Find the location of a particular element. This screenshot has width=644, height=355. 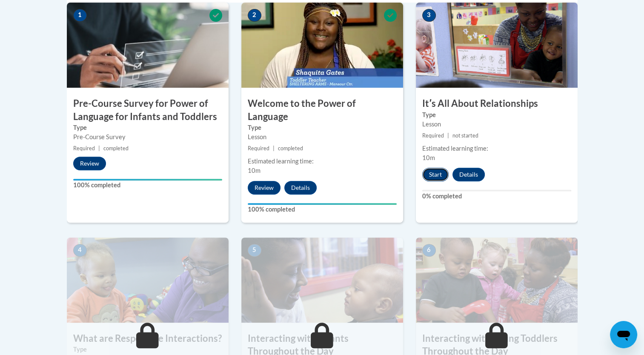

span: 2 is located at coordinates (254, 16).